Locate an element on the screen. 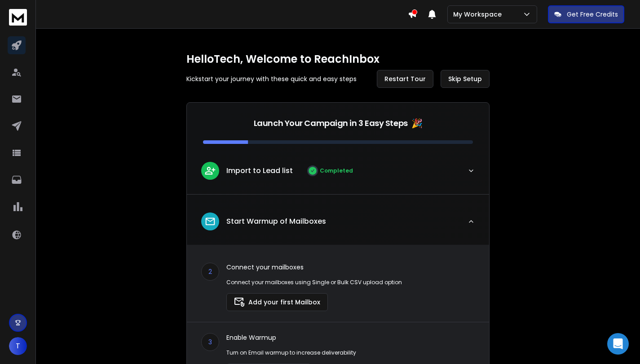  p: Connect your mailboxes is located at coordinates (314, 267).